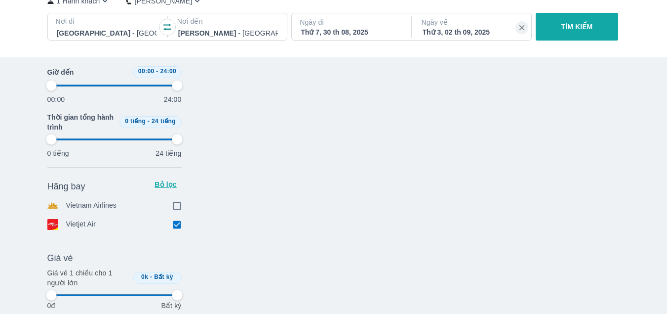 This screenshot has width=667, height=314. Describe the element at coordinates (88, 277) in the screenshot. I see `p: Giá vé 1 chiều cho 1 người lớn` at that location.